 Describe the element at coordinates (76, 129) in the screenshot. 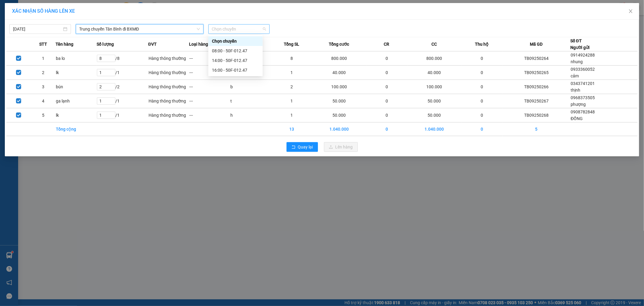

I see `td: Tổng cộng` at that location.